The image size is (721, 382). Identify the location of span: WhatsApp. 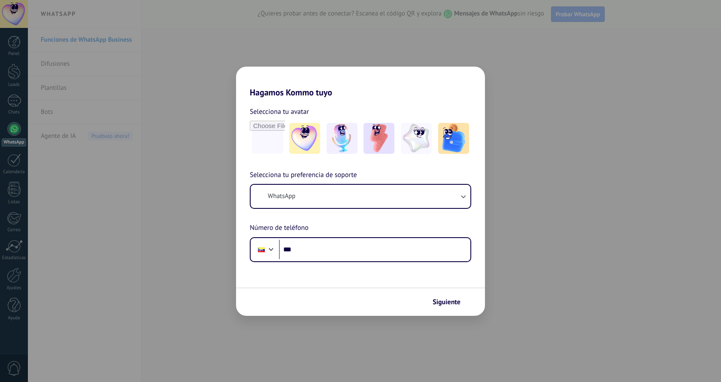
(282, 196).